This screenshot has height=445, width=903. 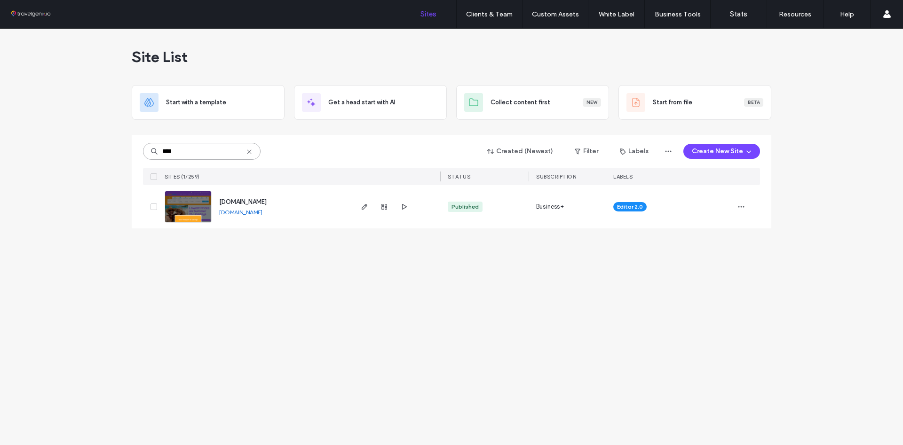 What do you see at coordinates (549, 207) in the screenshot?
I see `span: Business+` at bounding box center [549, 207].